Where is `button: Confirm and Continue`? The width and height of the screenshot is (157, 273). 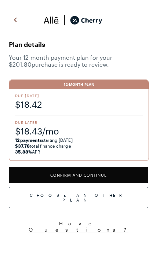
button: Confirm and Continue is located at coordinates (78, 175).